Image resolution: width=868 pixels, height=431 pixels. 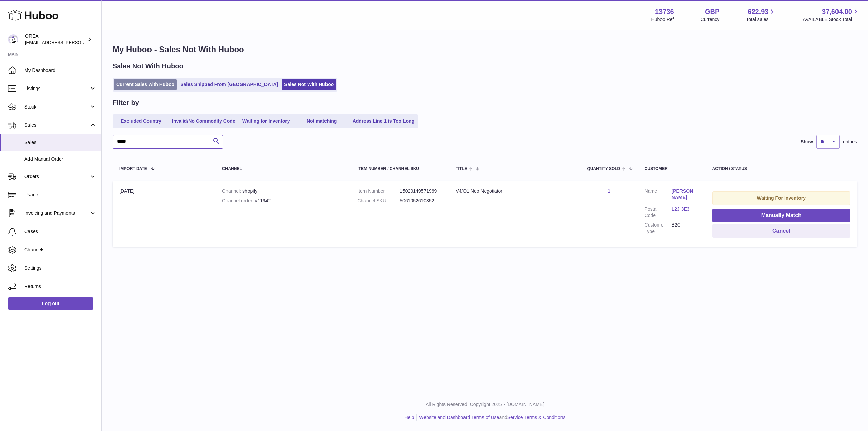 What do you see at coordinates (850, 142) in the screenshot?
I see `span: entries` at bounding box center [850, 142].